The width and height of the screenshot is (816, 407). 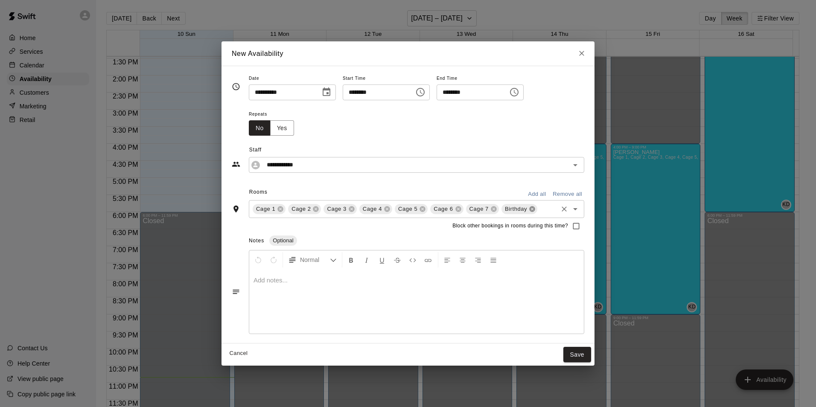 What do you see at coordinates (236, 164) in the screenshot?
I see `svg: Staff` at bounding box center [236, 164].